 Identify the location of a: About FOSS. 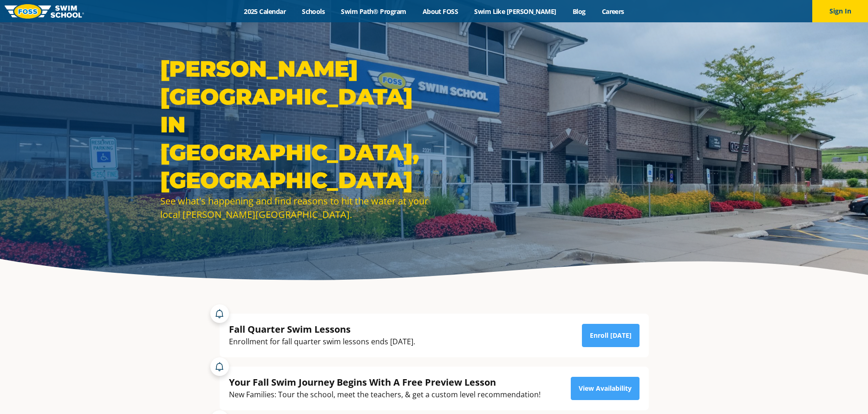
(440, 12).